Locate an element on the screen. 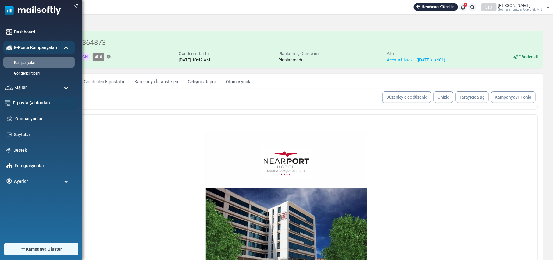 This screenshot has width=553, height=260. span: Kampanya Oluştur is located at coordinates (44, 249).